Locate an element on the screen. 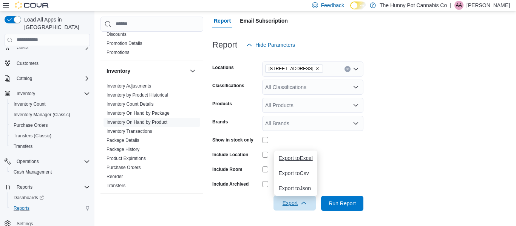  input: Dark Mode is located at coordinates (358, 5).